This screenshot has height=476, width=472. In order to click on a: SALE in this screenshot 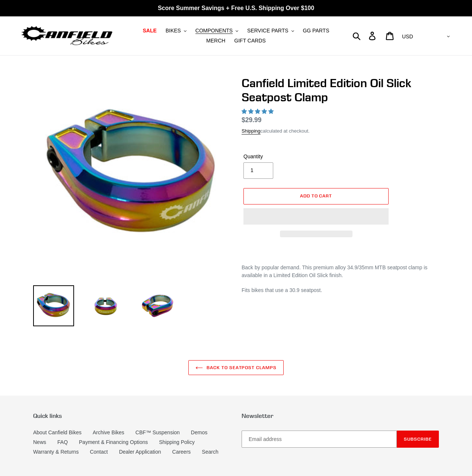, I will do `click(149, 31)`.